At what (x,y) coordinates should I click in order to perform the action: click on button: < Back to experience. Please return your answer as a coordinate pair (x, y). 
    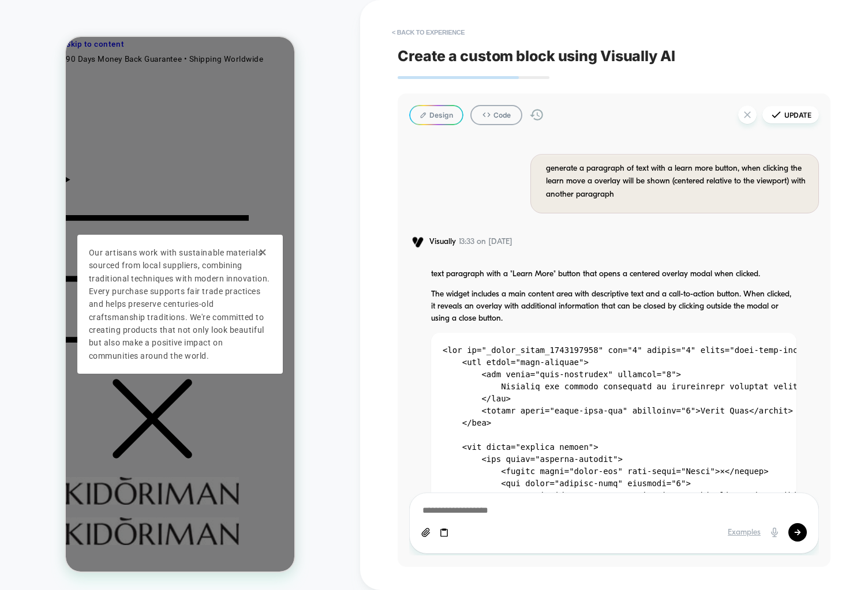
    Looking at the image, I should click on (428, 32).